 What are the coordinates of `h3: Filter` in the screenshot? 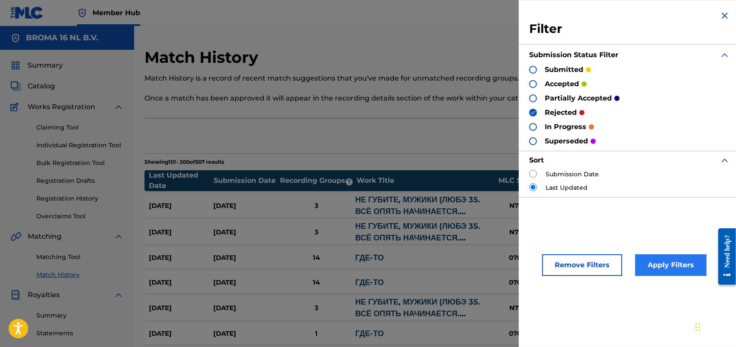 It's located at (630, 29).